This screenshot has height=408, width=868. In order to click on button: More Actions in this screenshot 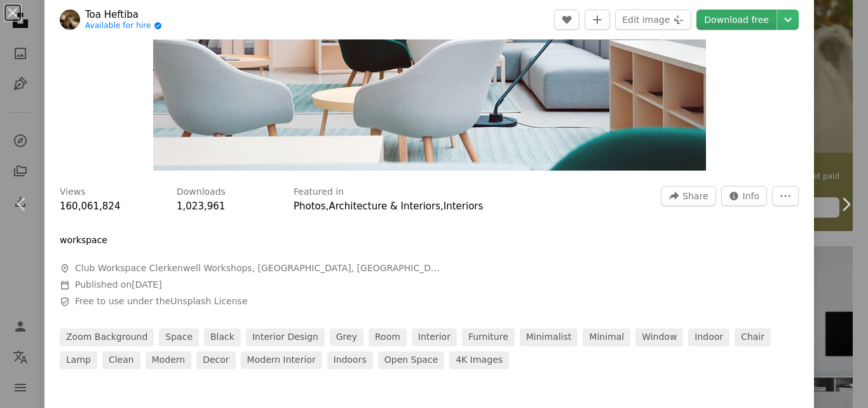, I will do `click(785, 196)`.